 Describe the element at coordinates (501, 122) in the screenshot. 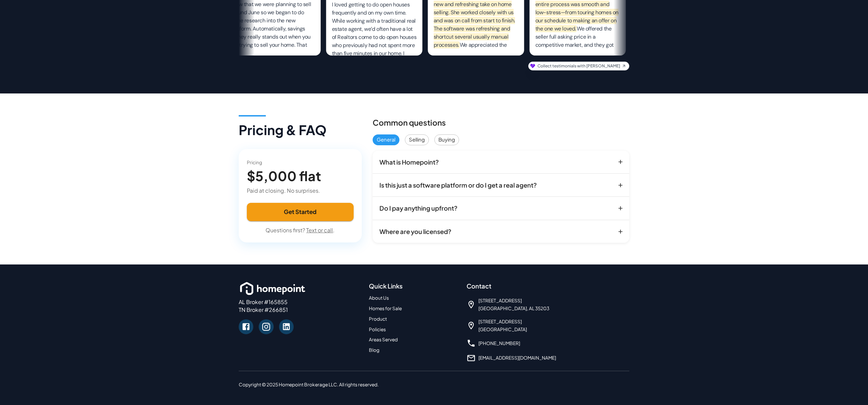

I see `h6: Common questions` at that location.